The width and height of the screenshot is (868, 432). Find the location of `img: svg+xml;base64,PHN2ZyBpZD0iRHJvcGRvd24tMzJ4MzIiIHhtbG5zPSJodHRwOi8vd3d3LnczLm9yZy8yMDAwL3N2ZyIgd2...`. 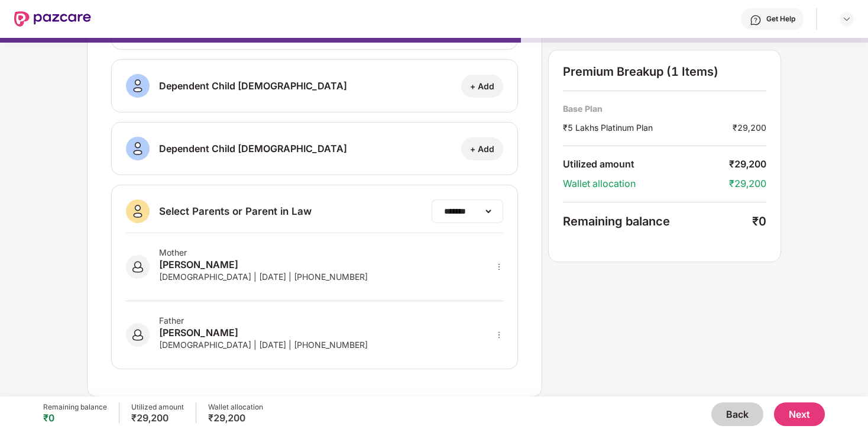

img: svg+xml;base64,PHN2ZyBpZD0iRHJvcGRvd24tMzJ4MzIiIHhtbG5zPSJodHRwOi8vd3d3LnczLm9yZy8yMDAwL3N2ZyIgd2... is located at coordinates (847, 19).